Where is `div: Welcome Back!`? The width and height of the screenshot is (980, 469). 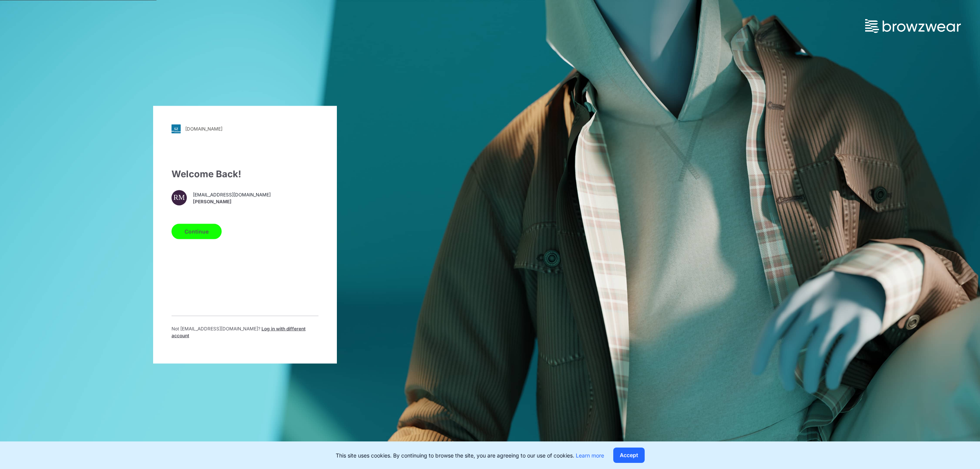 div: Welcome Back! is located at coordinates (245, 174).